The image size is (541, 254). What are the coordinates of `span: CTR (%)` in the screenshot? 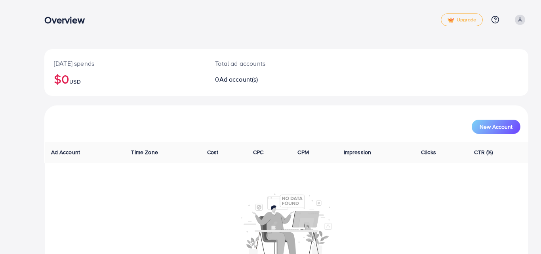 It's located at (483, 152).